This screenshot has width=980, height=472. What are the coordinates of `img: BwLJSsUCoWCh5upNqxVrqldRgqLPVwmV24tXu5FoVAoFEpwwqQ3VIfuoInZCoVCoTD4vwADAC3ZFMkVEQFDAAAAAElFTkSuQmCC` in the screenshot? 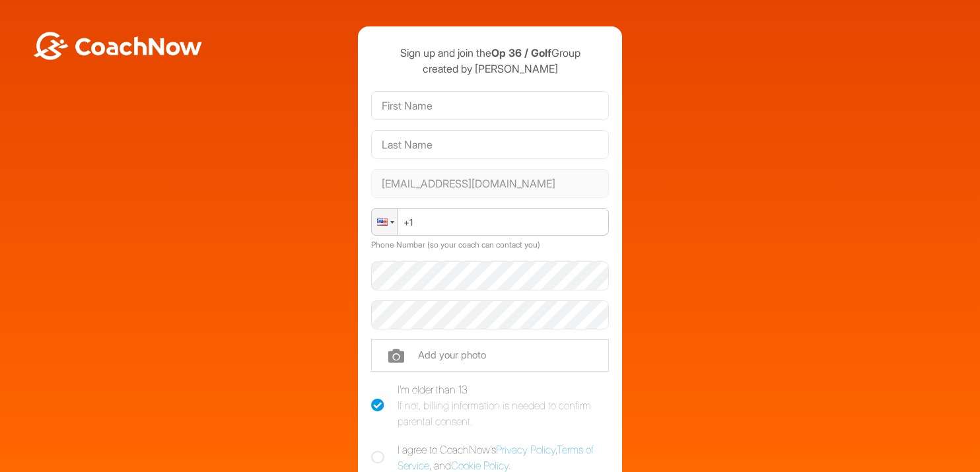 It's located at (118, 45).